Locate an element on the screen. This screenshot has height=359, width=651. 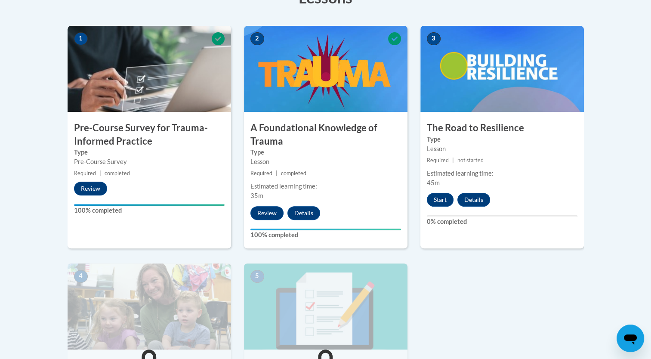
span: 3 is located at coordinates (433, 39).